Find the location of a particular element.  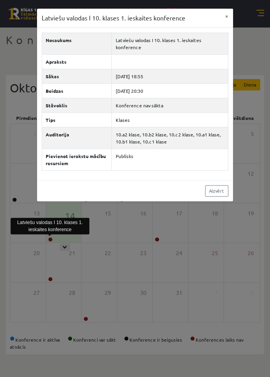

th: Beidzas is located at coordinates (77, 90).